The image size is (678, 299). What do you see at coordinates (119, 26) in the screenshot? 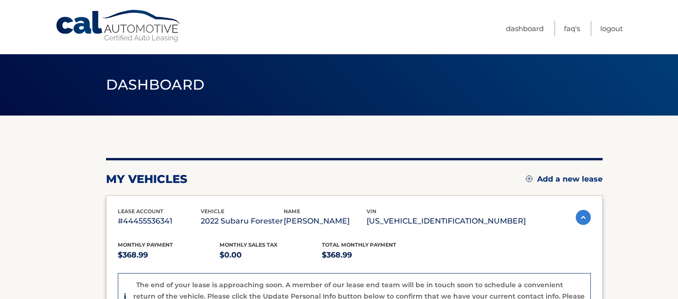
I see `a: Cal Automotive` at bounding box center [119, 26].